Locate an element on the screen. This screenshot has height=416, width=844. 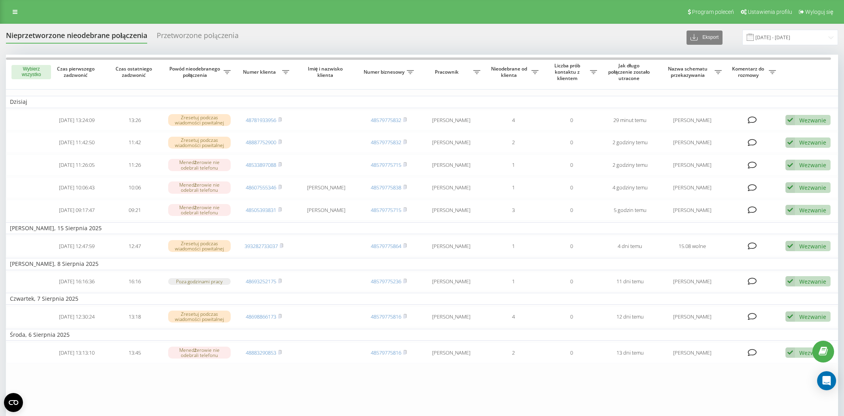
td: Dzisiaj is located at coordinates (422, 102).